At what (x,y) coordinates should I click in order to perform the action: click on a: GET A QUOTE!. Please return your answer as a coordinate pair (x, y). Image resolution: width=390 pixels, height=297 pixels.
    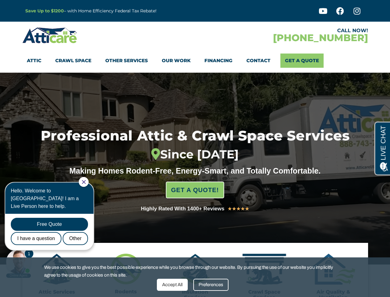
    Looking at the image, I should click on (195, 190).